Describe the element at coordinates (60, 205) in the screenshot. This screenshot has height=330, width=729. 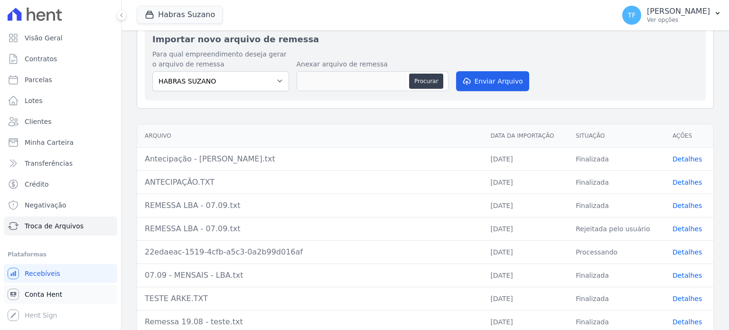
I see `a: Negativação` at that location.